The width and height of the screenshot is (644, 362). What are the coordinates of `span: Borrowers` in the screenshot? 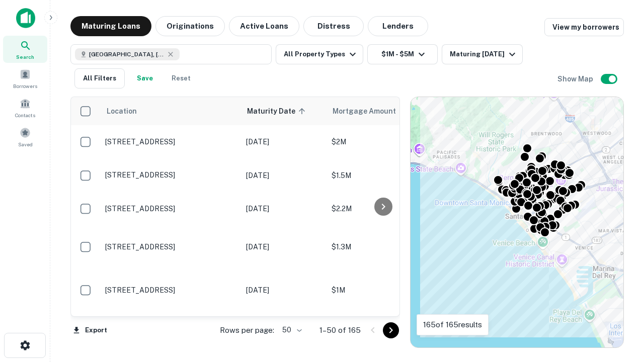 It's located at (25, 86).